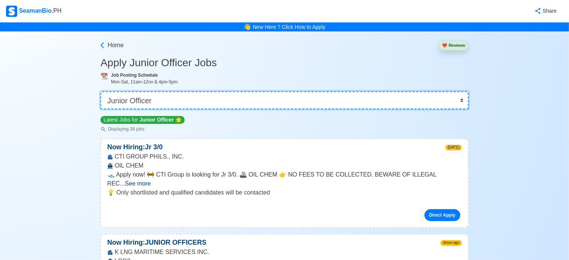 This screenshot has width=569, height=260. Describe the element at coordinates (12, 11) in the screenshot. I see `img: Logo` at that location.